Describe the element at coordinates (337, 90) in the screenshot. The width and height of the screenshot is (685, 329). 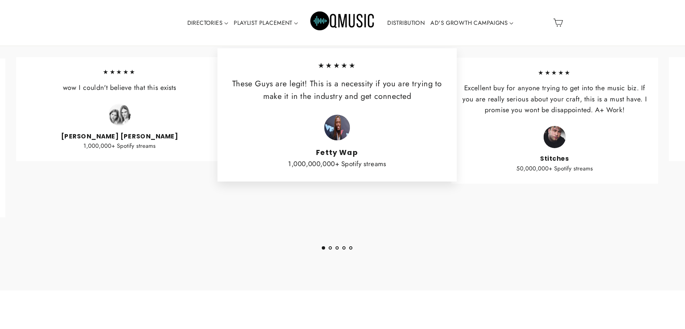
I see `p: These Guys are legit! This is a necessity if you are trying to make it in the industry and get co...` at that location.